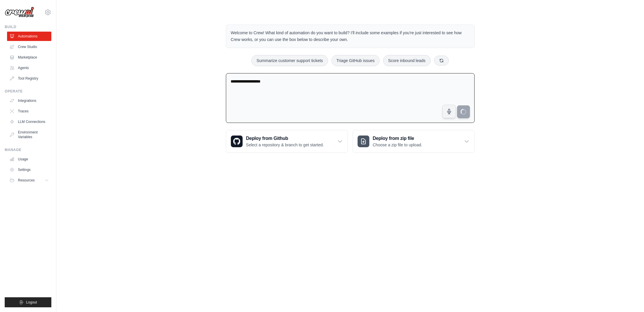 This screenshot has height=312, width=644. I want to click on button: Triage GitHub issues, so click(355, 60).